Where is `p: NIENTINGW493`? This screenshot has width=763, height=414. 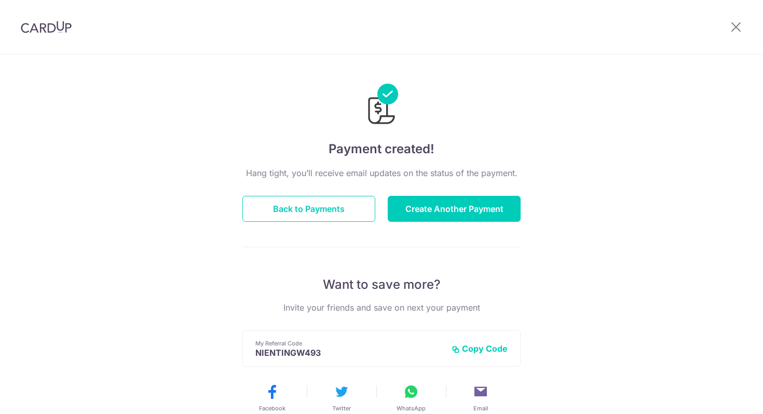
p: NIENTINGW493 is located at coordinates (349, 352).